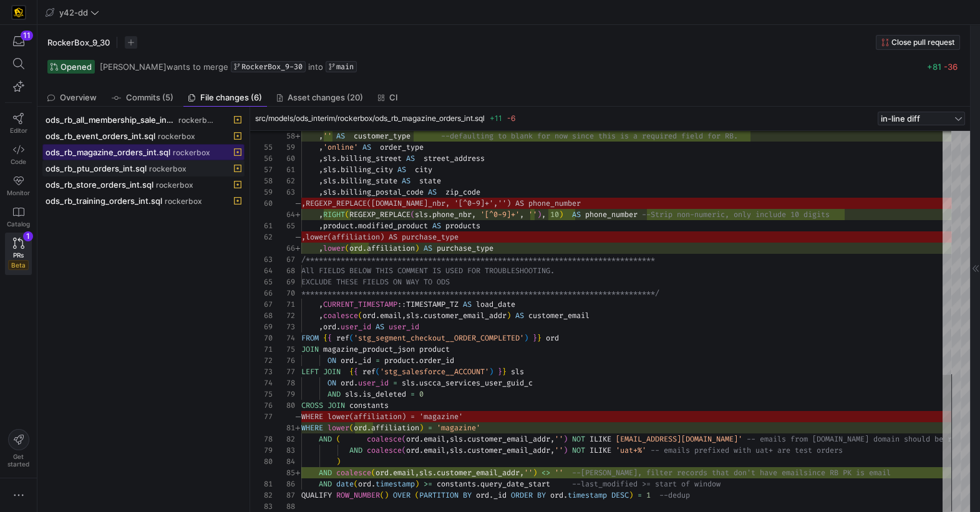 This screenshot has height=512, width=980. Describe the element at coordinates (451, 215) in the screenshot. I see `span: phone_nbr` at that location.